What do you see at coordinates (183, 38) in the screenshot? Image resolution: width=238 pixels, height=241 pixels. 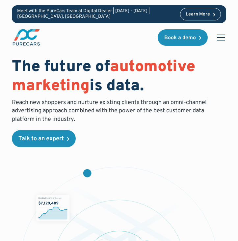 I see `a: Book a demo` at bounding box center [183, 38].